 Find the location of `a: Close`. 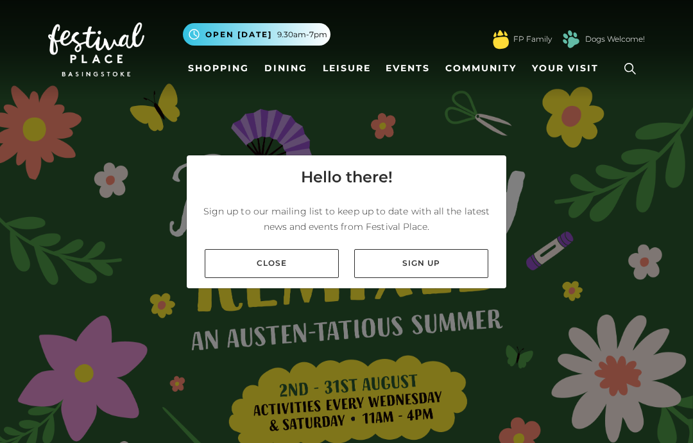

a: Close is located at coordinates (271, 263).